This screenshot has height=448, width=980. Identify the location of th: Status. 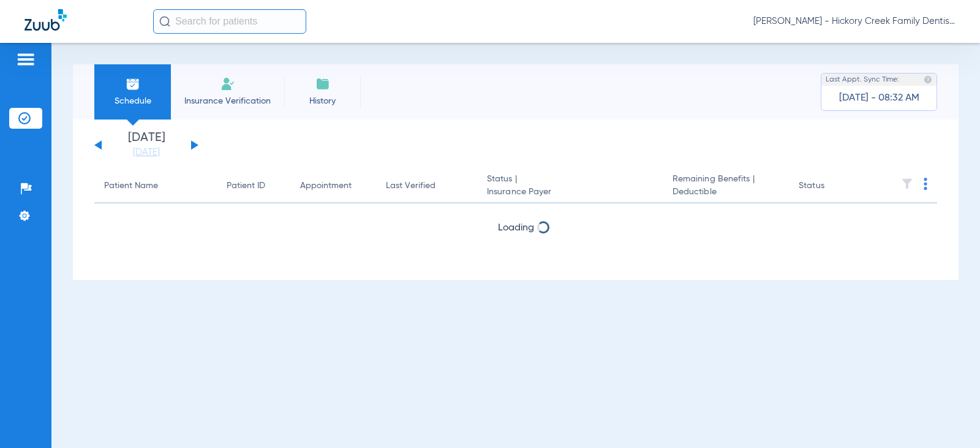
(830, 186).